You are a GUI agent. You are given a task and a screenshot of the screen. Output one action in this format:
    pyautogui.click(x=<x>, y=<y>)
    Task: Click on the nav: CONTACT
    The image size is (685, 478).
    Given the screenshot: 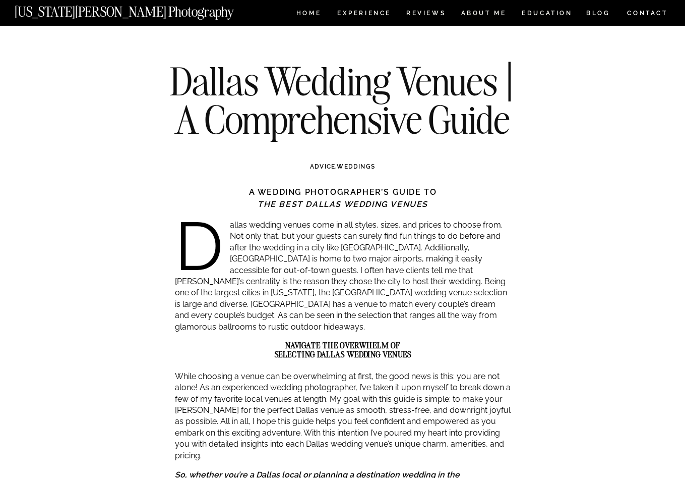 What is the action you would take?
    pyautogui.click(x=648, y=13)
    